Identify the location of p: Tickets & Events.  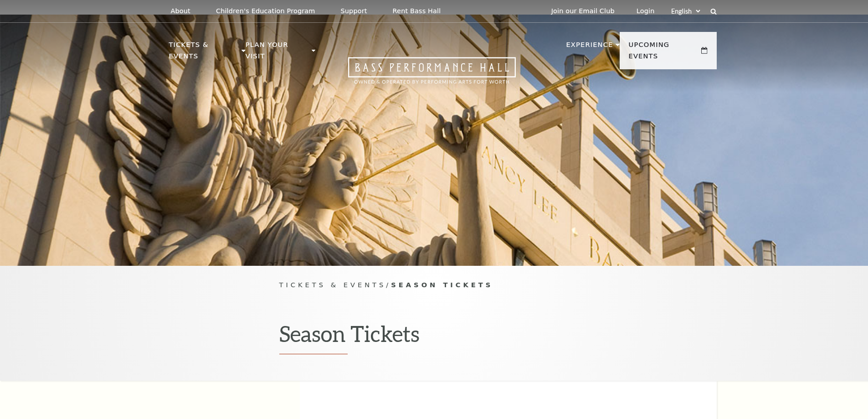
(204, 53).